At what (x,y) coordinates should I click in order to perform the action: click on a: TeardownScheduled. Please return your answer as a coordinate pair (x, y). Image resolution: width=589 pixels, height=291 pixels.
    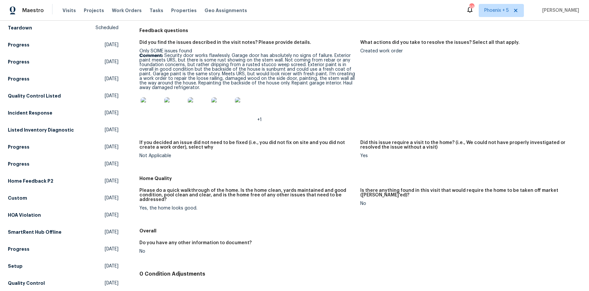
    Looking at the image, I should click on (63, 28).